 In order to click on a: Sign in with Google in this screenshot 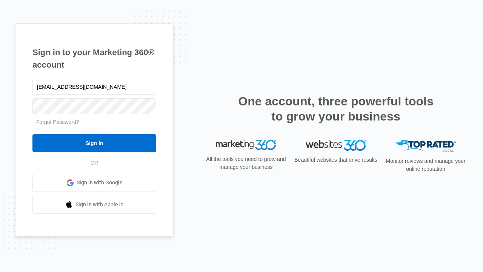, I will do `click(94, 183)`.